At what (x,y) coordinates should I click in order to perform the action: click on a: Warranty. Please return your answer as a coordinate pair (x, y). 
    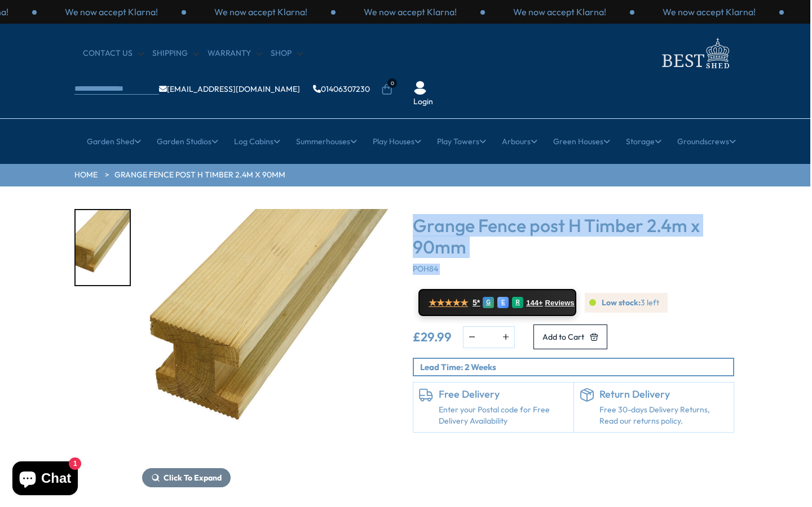
    Looking at the image, I should click on (234, 53).